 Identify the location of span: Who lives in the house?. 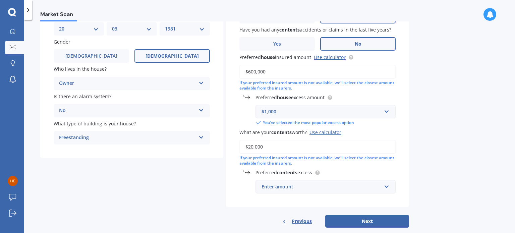
(80, 69).